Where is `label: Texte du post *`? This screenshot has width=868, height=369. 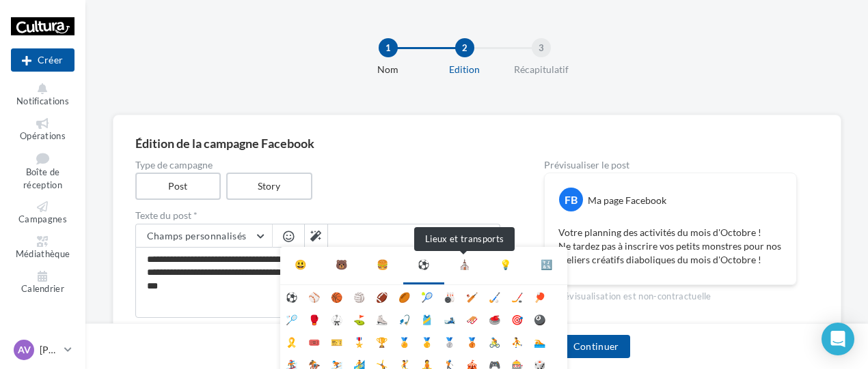
label: Texte du post * is located at coordinates (318, 216).